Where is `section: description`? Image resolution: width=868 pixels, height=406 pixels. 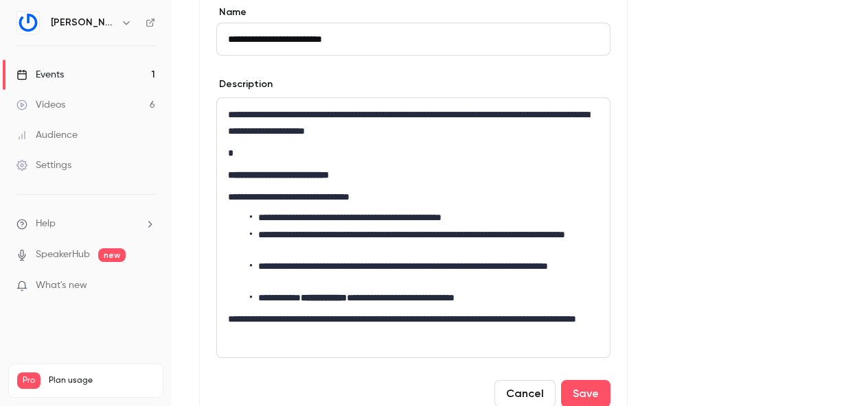
section: description is located at coordinates (414, 228).